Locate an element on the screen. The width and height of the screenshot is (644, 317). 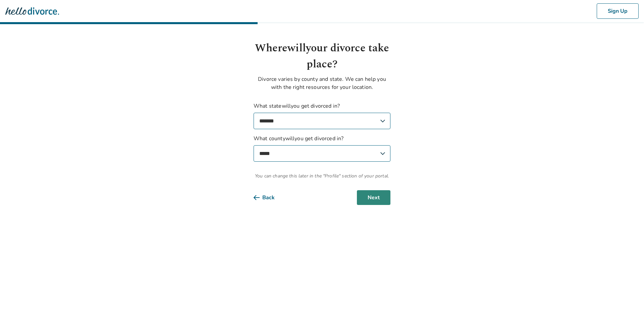
span: You can change this later in the "Profile" section of your portal. is located at coordinates (322, 176).